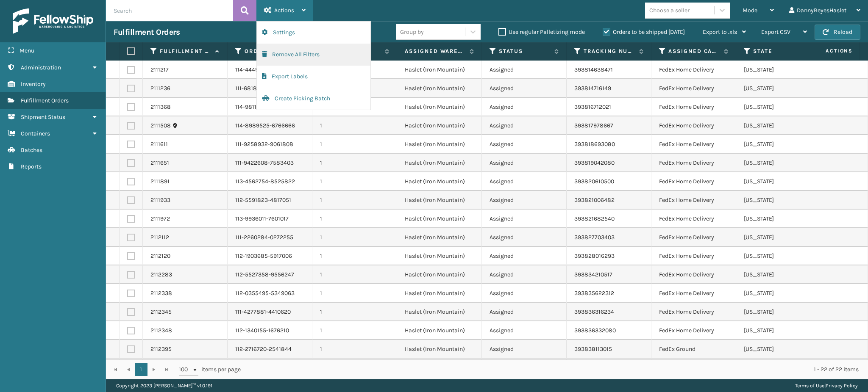 The image size is (868, 392). Describe the element at coordinates (35, 133) in the screenshot. I see `span: Containers` at that location.